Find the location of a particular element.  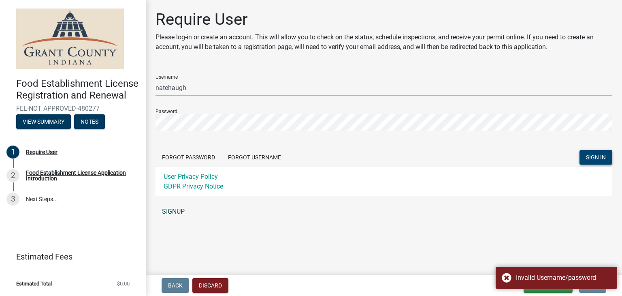

span: $0.00 is located at coordinates (123, 283).